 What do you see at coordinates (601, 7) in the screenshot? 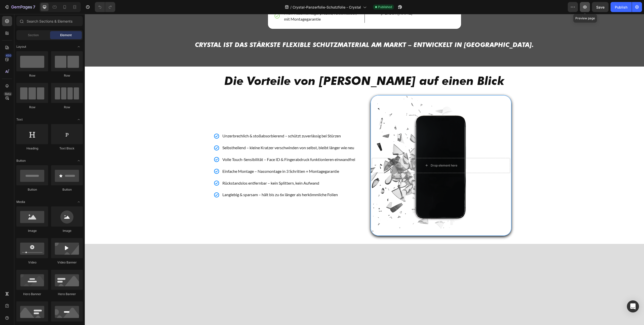
I see `button: Save` at bounding box center [601, 7].